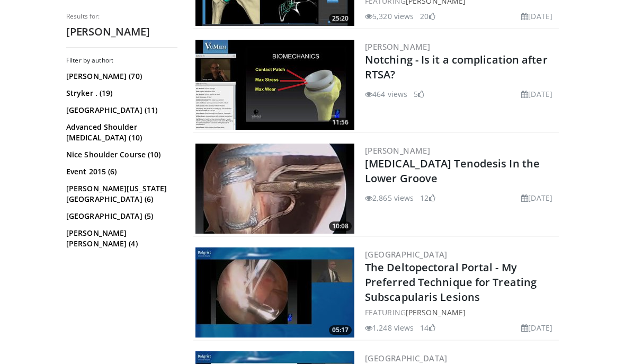  I want to click on li: 5, so click(419, 94).